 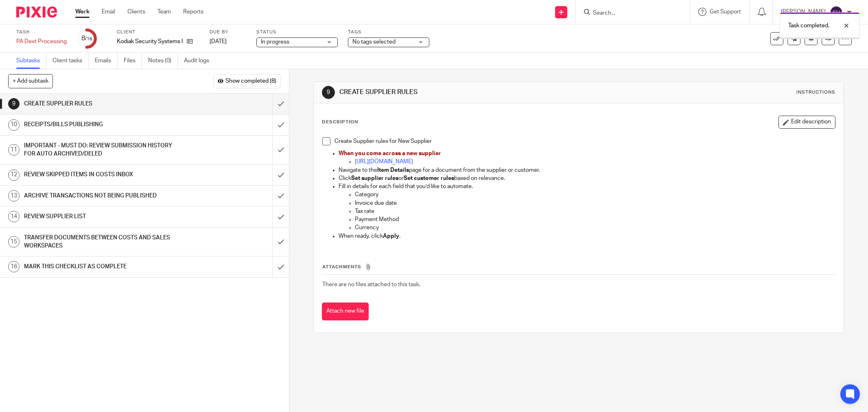 What do you see at coordinates (89, 39) in the screenshot?
I see `small: /16` at bounding box center [89, 39].